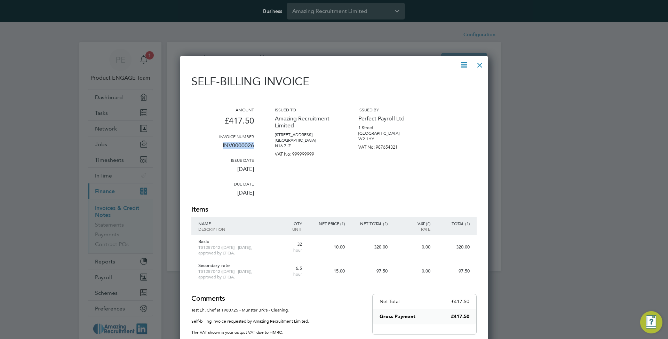 The image size is (668, 339). I want to click on h3: Due date, so click(223, 184).